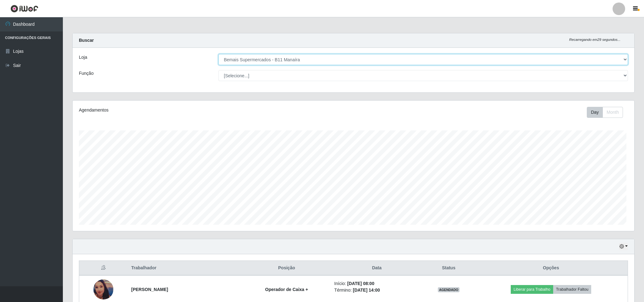 This screenshot has height=302, width=644. I want to click on th: Posição, so click(286, 268).